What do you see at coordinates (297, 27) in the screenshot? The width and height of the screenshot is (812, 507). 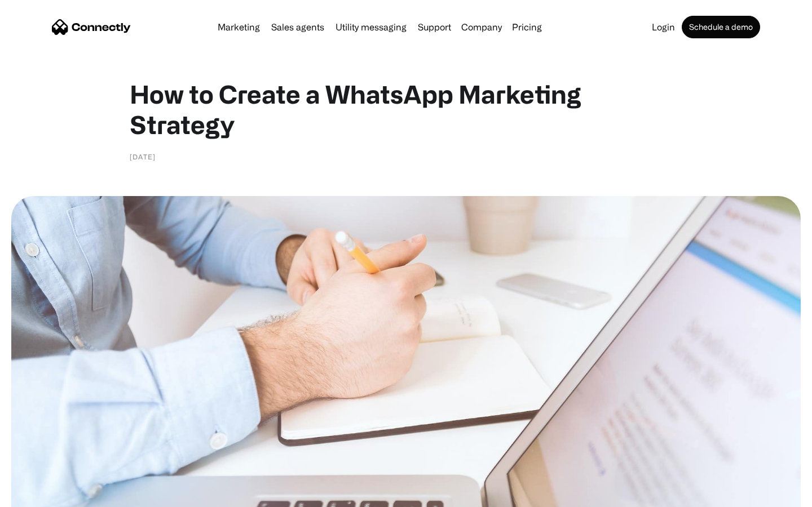 I see `a: Sales agents` at bounding box center [297, 27].